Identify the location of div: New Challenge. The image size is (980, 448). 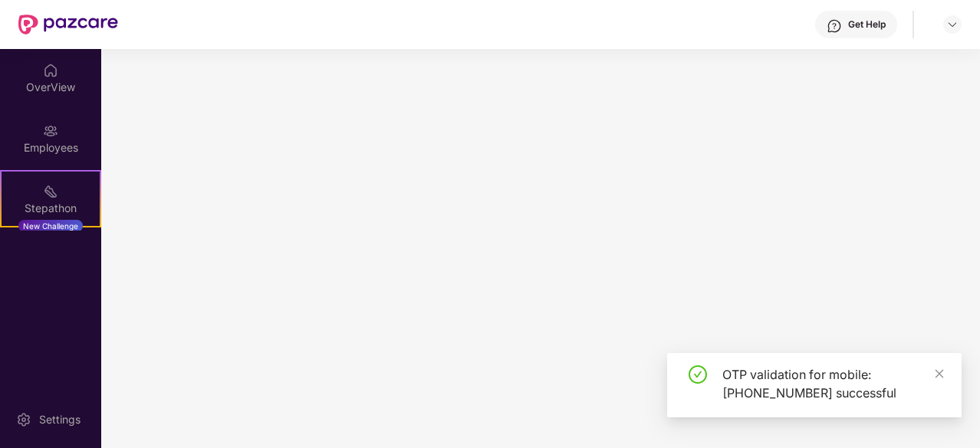
(51, 226).